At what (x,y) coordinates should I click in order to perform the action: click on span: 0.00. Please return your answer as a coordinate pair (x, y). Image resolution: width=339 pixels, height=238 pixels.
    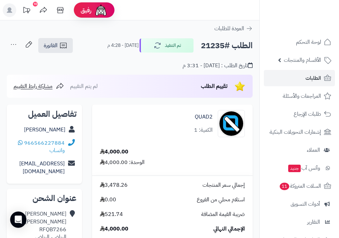
    Looking at the image, I should click on (108, 199).